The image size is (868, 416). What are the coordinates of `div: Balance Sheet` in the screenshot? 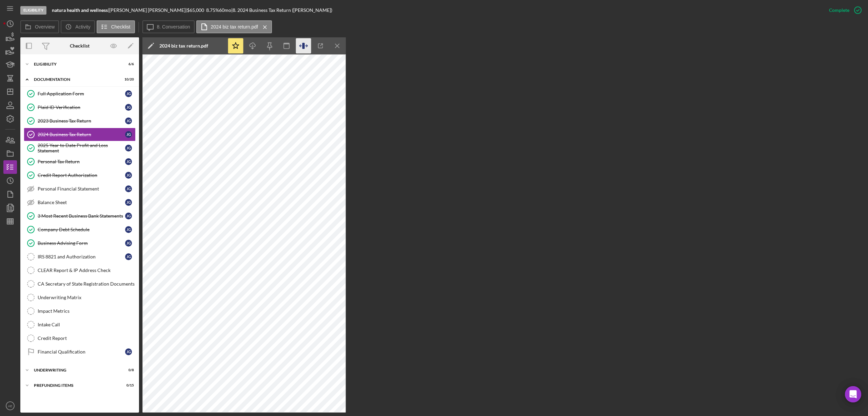 It's located at (81, 203).